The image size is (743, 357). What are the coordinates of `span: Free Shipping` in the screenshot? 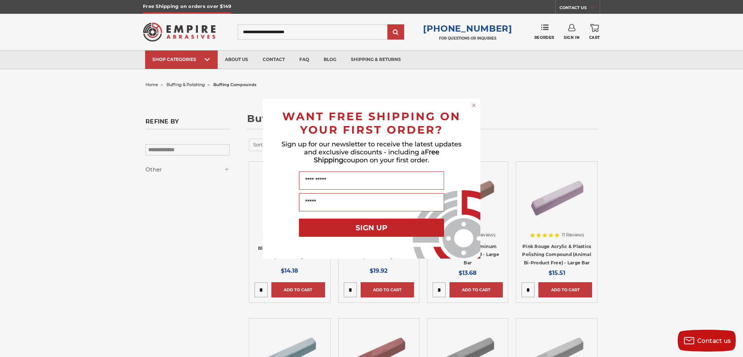 It's located at (377, 156).